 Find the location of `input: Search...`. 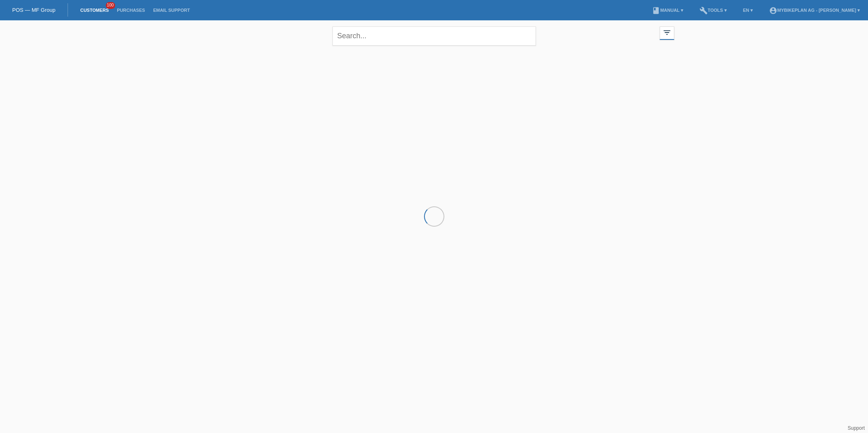

input: Search... is located at coordinates (435, 36).